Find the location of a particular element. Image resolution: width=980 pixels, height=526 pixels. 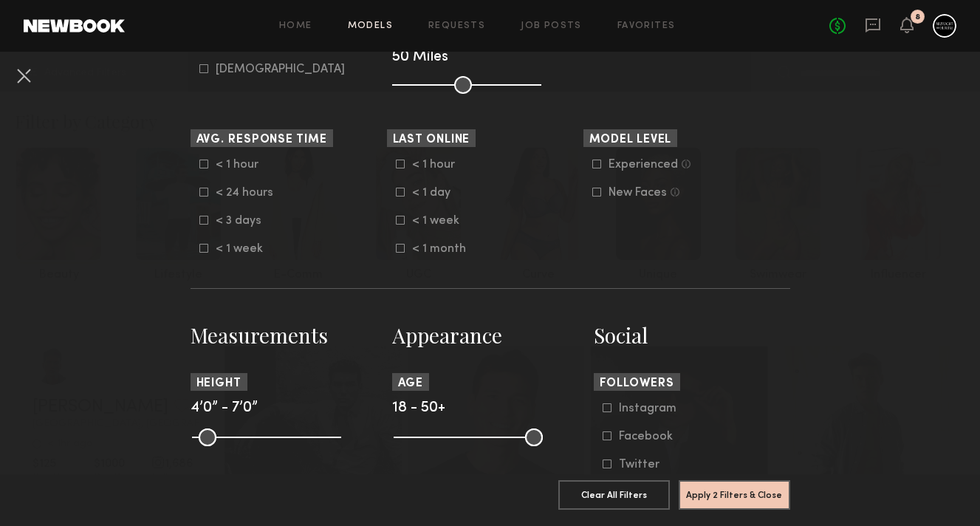

span: 18 - 50+ is located at coordinates (419, 408).